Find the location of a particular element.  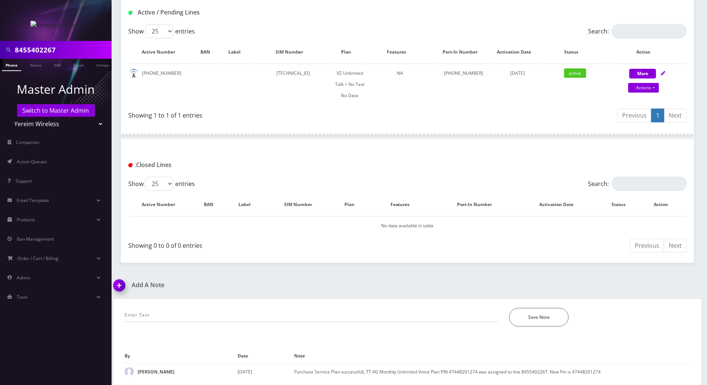

td: VZ Unlimited Talk + No Text No Data is located at coordinates (350, 84).